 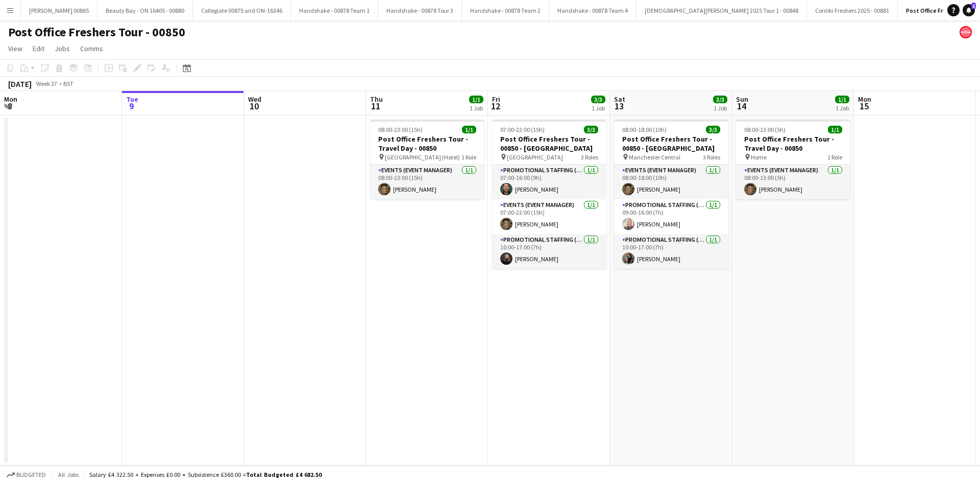 What do you see at coordinates (742, 99) in the screenshot?
I see `span: Sun` at bounding box center [742, 99].